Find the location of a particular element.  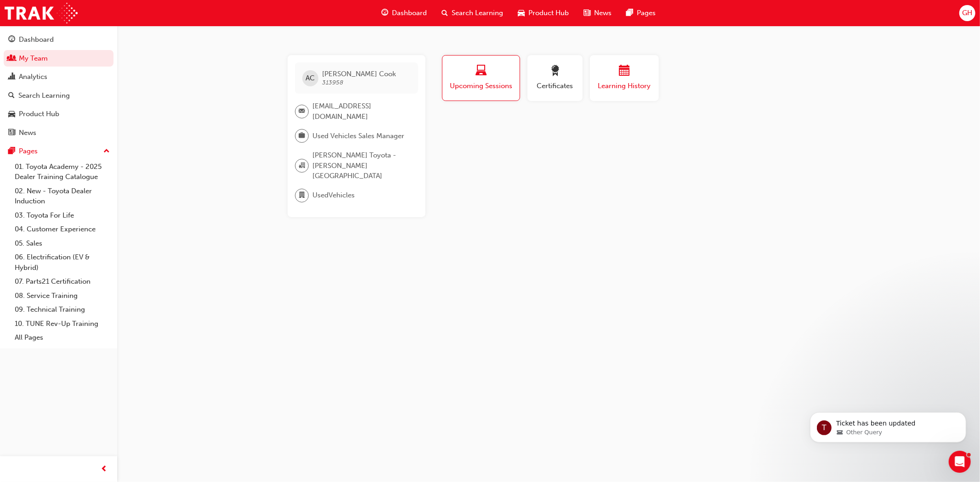

button: Pages is located at coordinates (59, 151).